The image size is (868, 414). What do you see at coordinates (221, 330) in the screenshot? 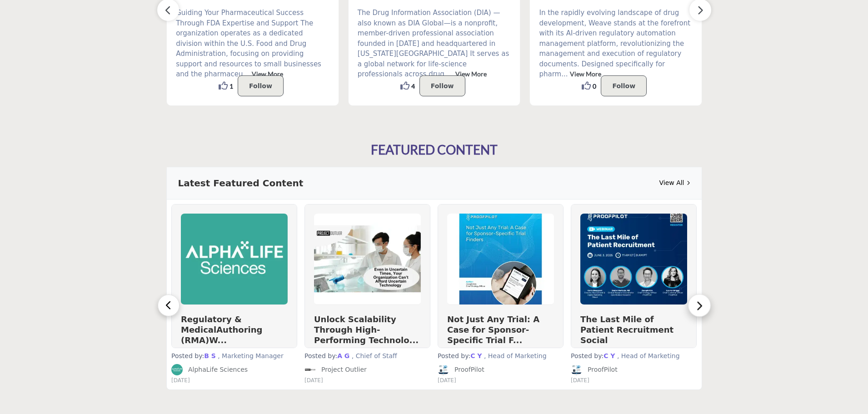
I see `a: Regulatory & MedicalAuthoring (RMA)W...` at bounding box center [221, 330].